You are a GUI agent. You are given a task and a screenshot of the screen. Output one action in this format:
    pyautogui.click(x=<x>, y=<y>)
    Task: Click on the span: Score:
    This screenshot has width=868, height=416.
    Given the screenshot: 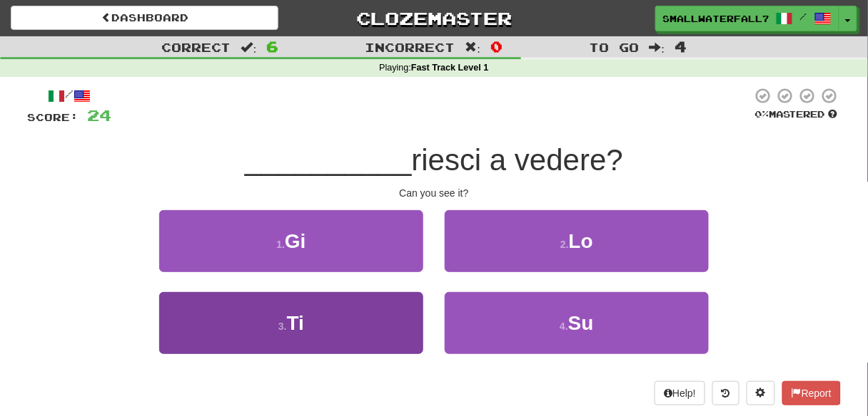 What is the action you would take?
    pyautogui.click(x=53, y=117)
    